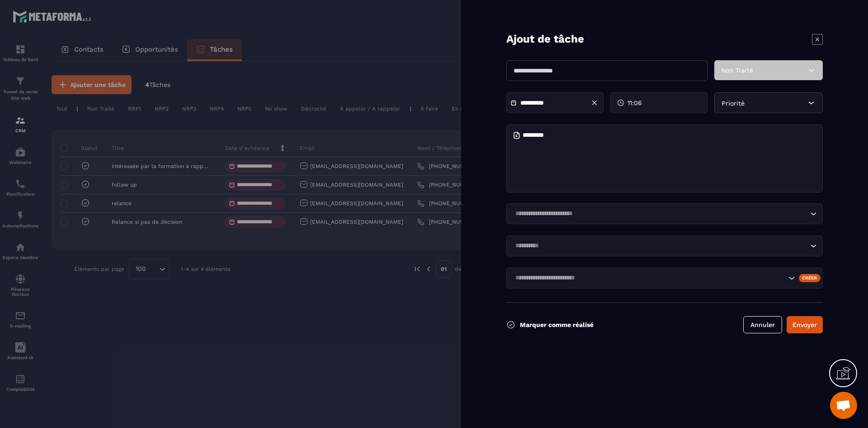 This screenshot has width=868, height=428. What do you see at coordinates (763, 325) in the screenshot?
I see `button: Annuler` at bounding box center [763, 325].